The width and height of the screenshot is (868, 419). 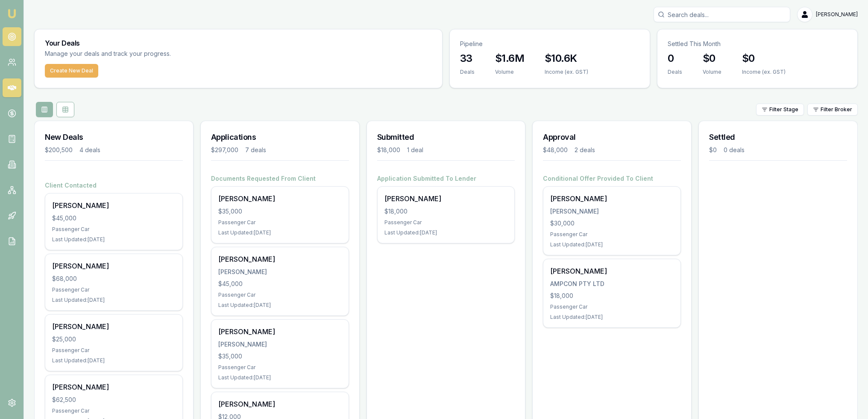 I want to click on h3: Your Deals, so click(x=238, y=43).